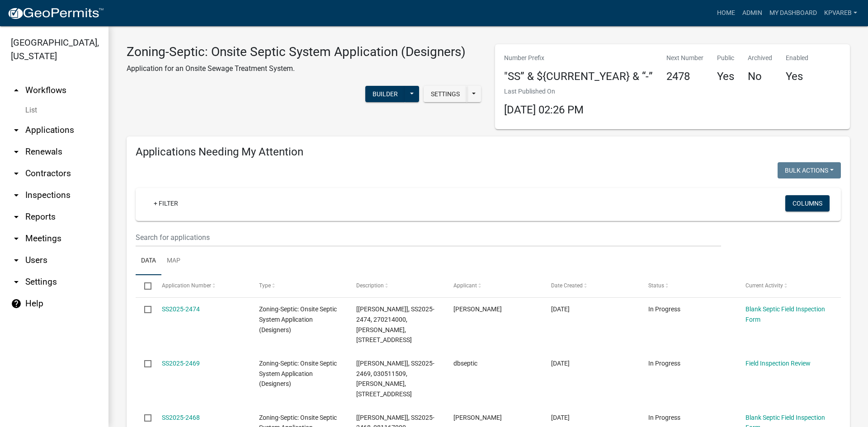 Image resolution: width=868 pixels, height=427 pixels. What do you see at coordinates (186, 286) in the screenshot?
I see `span: Application Number` at bounding box center [186, 286].